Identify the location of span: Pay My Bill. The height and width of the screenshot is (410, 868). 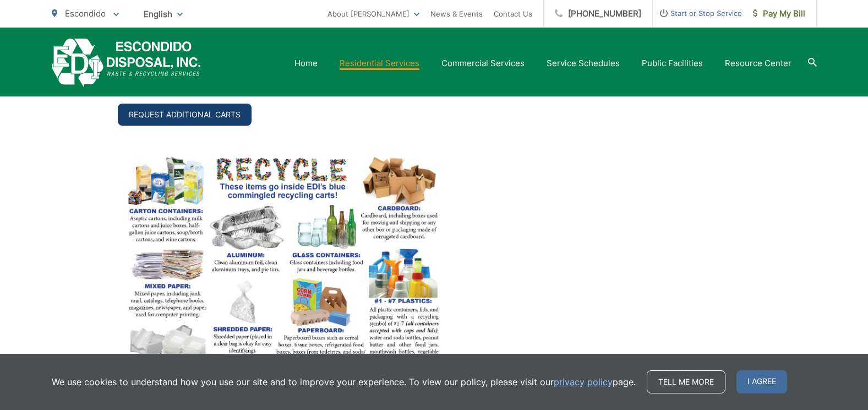
(779, 14).